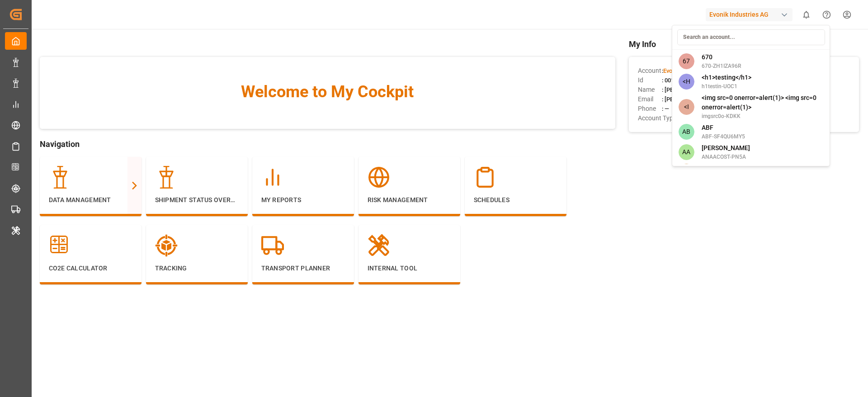 This screenshot has width=868, height=397. Describe the element at coordinates (762, 103) in the screenshot. I see `span: <img src=0 onerror=alert(1)> <img src=0 onerror=alert(1)>` at that location.